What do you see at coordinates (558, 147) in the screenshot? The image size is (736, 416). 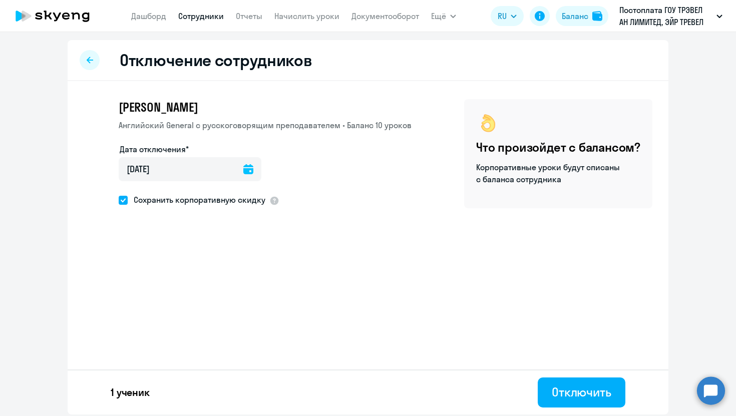 I see `h4: Что произойдет с балансом?` at bounding box center [558, 147].